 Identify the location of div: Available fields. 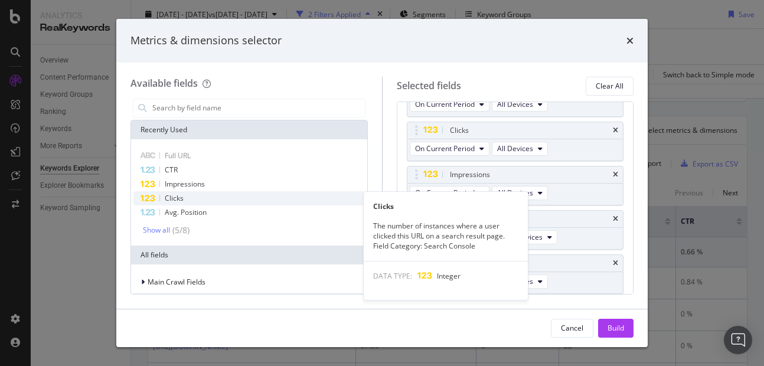
(164, 83).